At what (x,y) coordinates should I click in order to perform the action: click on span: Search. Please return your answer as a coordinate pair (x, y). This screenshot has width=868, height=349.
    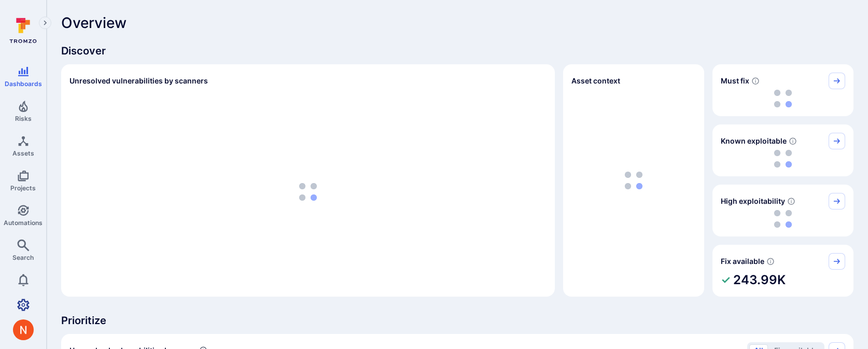
    Looking at the image, I should click on (22, 257).